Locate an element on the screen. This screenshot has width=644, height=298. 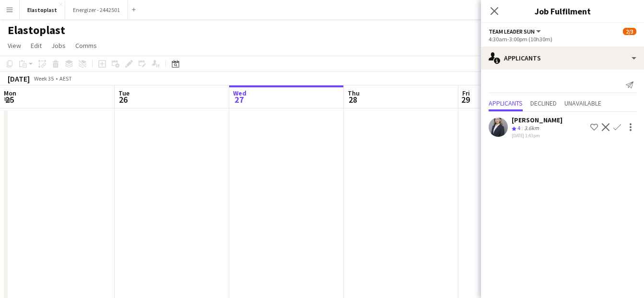
span: 2/3 is located at coordinates (629, 31).